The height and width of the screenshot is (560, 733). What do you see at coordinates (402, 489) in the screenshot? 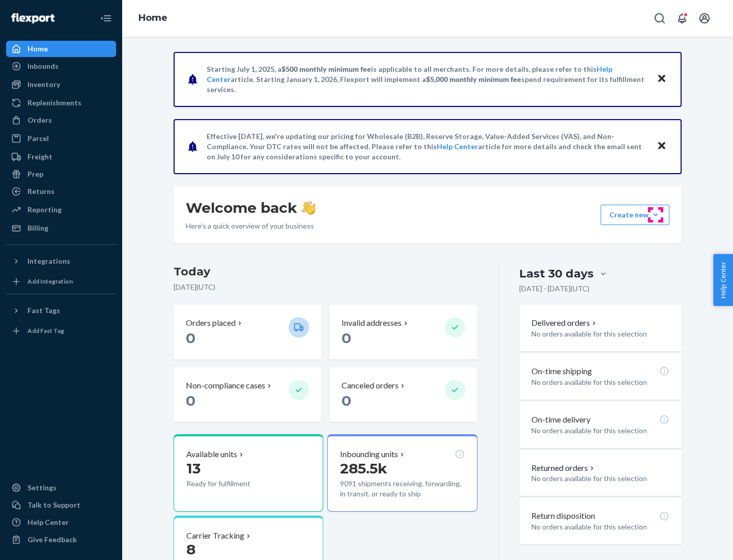
I see `p: 9091 shipments receiving, forwarding, in transit, or ready to ship` at bounding box center [402, 489].